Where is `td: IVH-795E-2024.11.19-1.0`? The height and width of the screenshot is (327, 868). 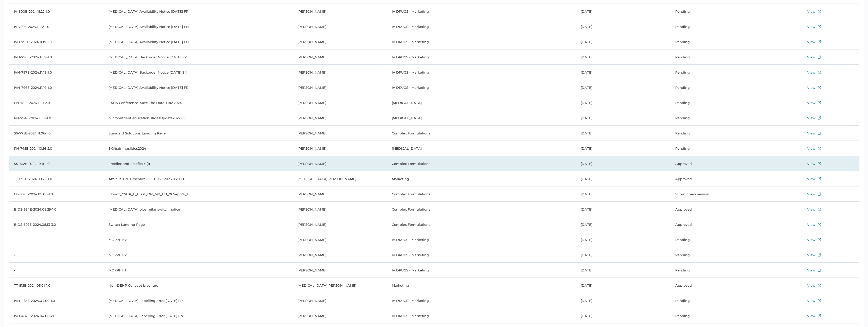 td: IVH-795E-2024.11.19-1.0 is located at coordinates (56, 42).